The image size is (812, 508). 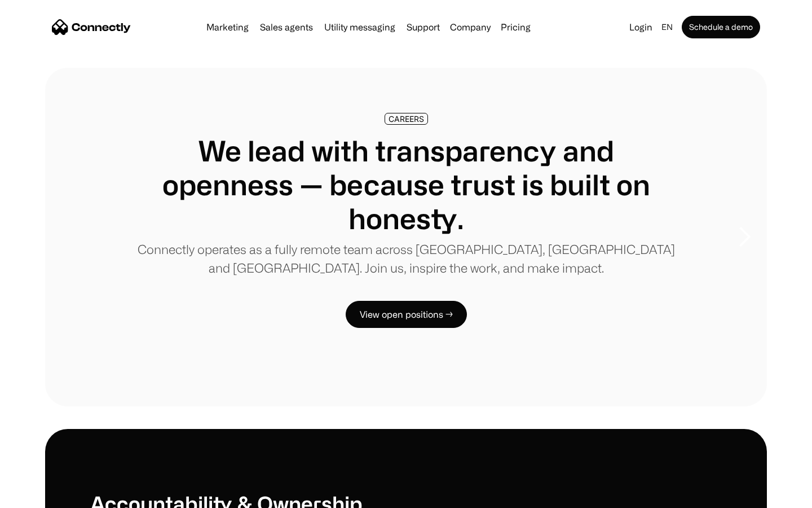 What do you see at coordinates (40, 495) in the screenshot?
I see `aside: Language selected: English` at bounding box center [40, 495].